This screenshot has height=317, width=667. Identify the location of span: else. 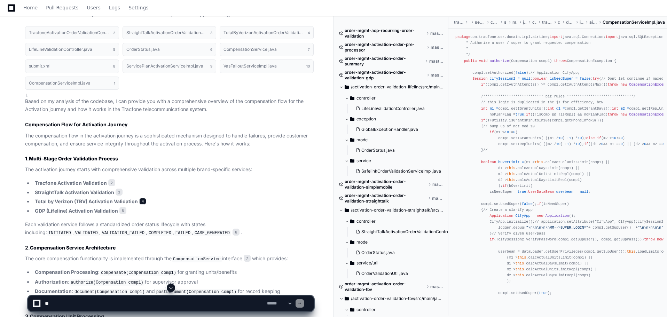
(590, 138).